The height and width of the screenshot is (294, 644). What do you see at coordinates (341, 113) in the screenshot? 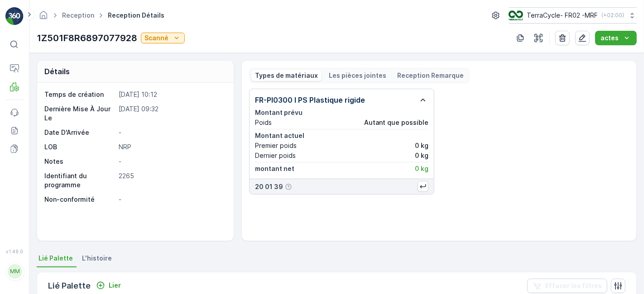
I see `p: Montant prévu` at bounding box center [341, 113].